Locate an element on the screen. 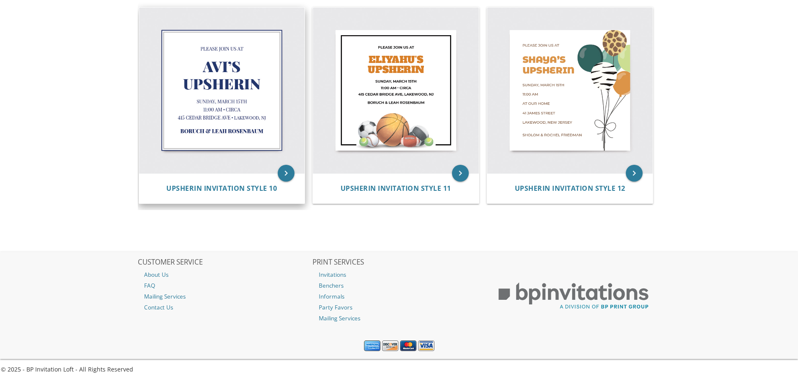  img: American Express is located at coordinates (372, 346).